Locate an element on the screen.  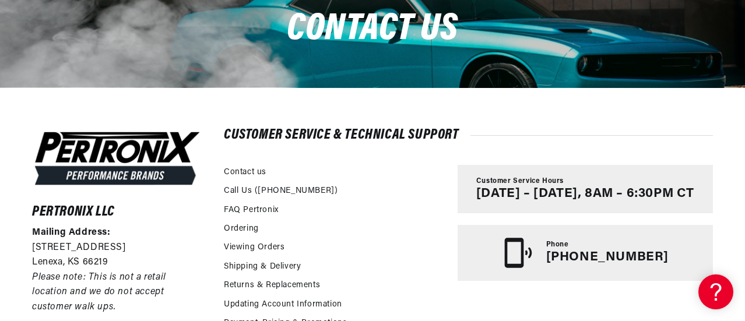
span: Phone is located at coordinates (557, 245).